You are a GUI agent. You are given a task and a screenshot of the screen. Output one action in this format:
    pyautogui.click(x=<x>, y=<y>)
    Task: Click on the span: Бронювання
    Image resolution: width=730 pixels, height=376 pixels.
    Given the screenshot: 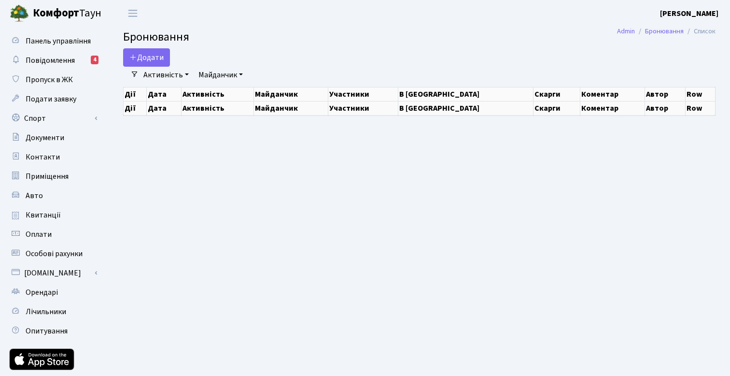 What is the action you would take?
    pyautogui.click(x=156, y=37)
    